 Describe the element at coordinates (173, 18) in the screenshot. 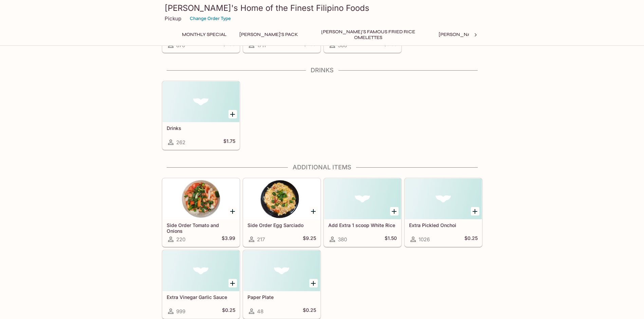

I see `p: Pickup` at that location.